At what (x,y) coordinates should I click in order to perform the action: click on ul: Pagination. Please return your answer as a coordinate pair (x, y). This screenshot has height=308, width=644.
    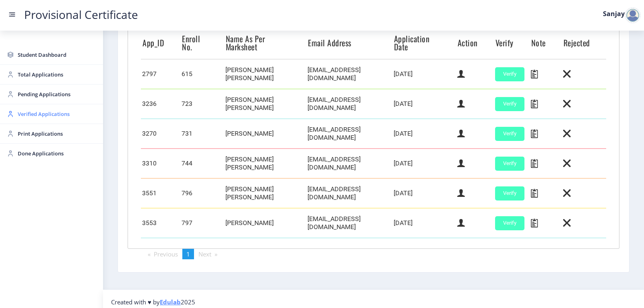
    Looking at the image, I should click on (374, 254).